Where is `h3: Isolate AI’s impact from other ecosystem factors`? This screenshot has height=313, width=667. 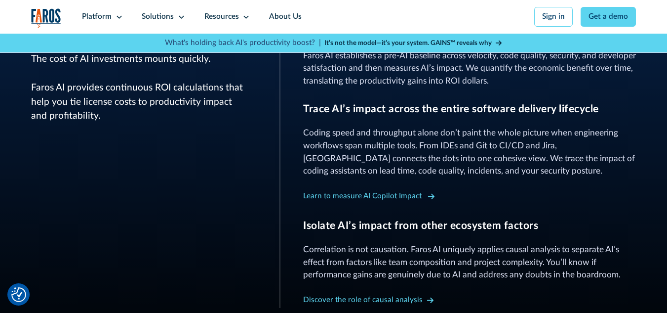
h3: Isolate AI’s impact from other ecosystem factors is located at coordinates (470, 225).